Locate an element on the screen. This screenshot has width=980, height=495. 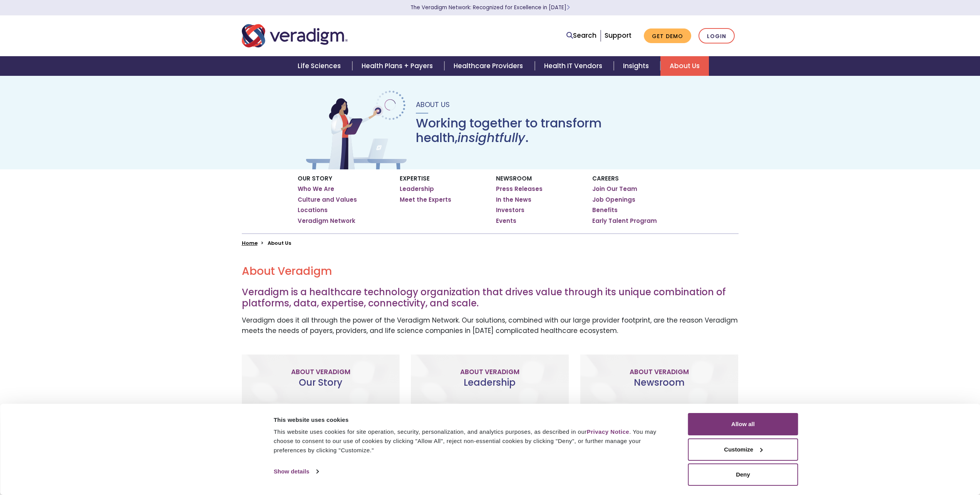
a: Show details is located at coordinates (297, 471).